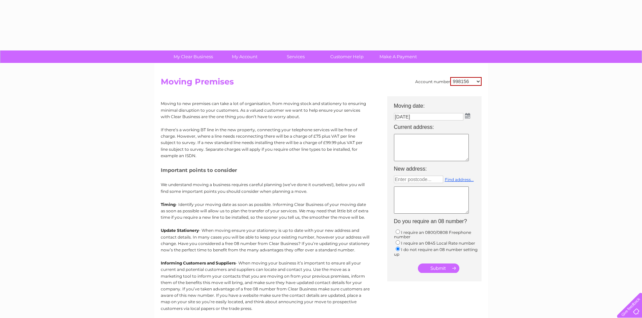 The height and width of the screenshot is (318, 642). Describe the element at coordinates (437, 169) in the screenshot. I see `th: New address:` at that location.